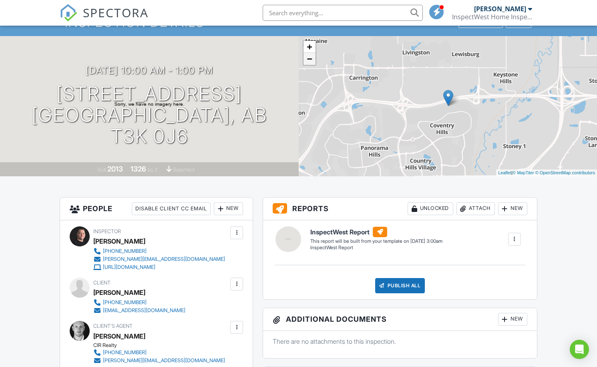  I want to click on a: © MapTiler, so click(523, 173).